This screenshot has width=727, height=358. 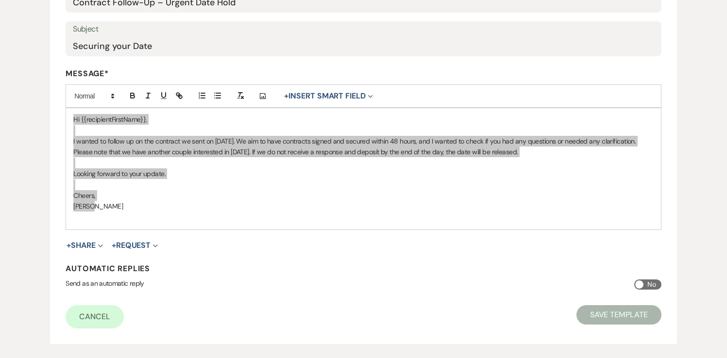 What do you see at coordinates (363, 29) in the screenshot?
I see `label: Subject` at bounding box center [363, 29].